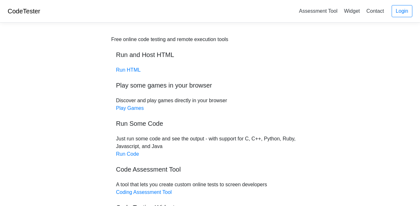 This screenshot has width=420, height=206. Describe the element at coordinates (127, 154) in the screenshot. I see `a: Run Code` at that location.